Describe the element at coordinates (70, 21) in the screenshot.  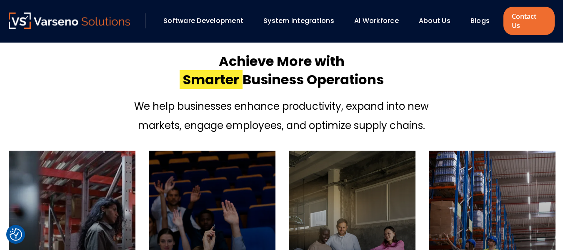
I see `a: Varseno Solutions – Product Engineering & IT Services` at that location.